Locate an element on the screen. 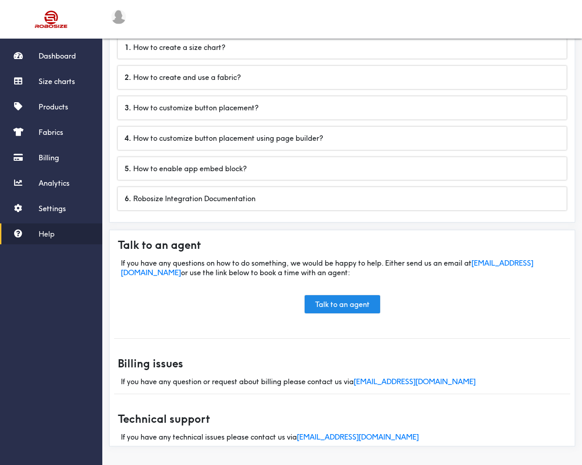  img: Robosize is located at coordinates (51, 19).